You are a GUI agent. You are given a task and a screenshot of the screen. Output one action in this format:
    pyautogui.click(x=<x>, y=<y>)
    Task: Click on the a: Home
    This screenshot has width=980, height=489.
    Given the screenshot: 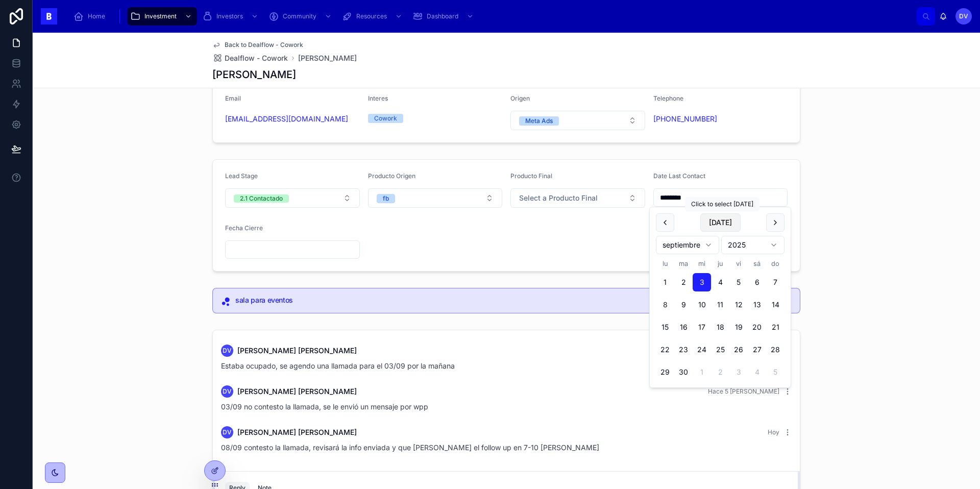 What is the action you would take?
    pyautogui.click(x=91, y=16)
    